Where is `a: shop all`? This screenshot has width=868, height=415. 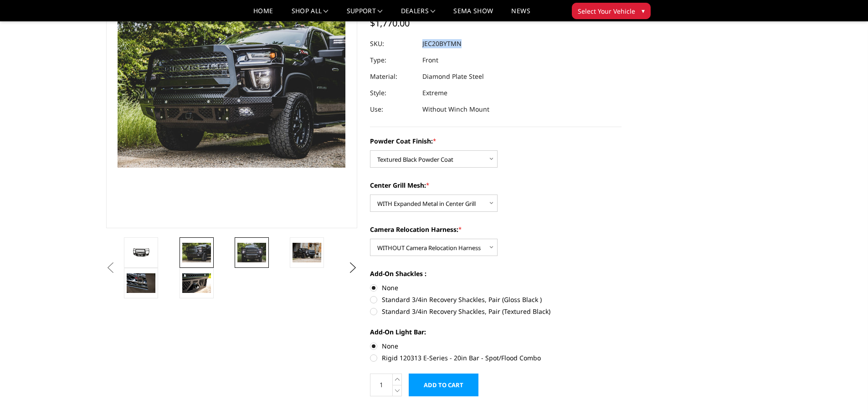
a: shop all is located at coordinates (310, 14).